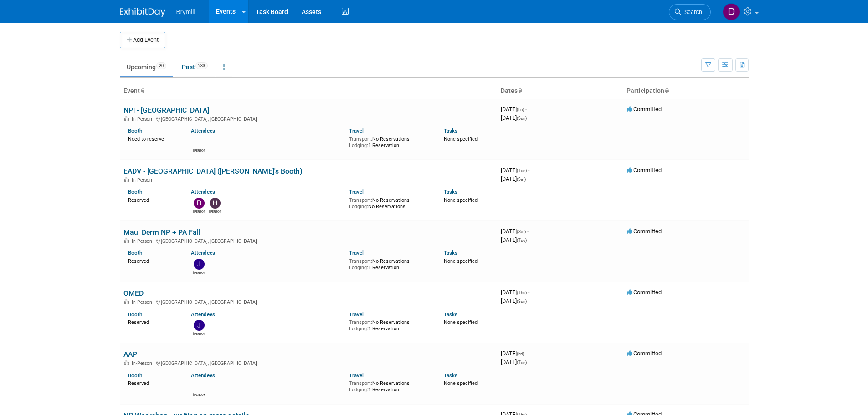  Describe the element at coordinates (308, 91) in the screenshot. I see `th: Event` at that location.